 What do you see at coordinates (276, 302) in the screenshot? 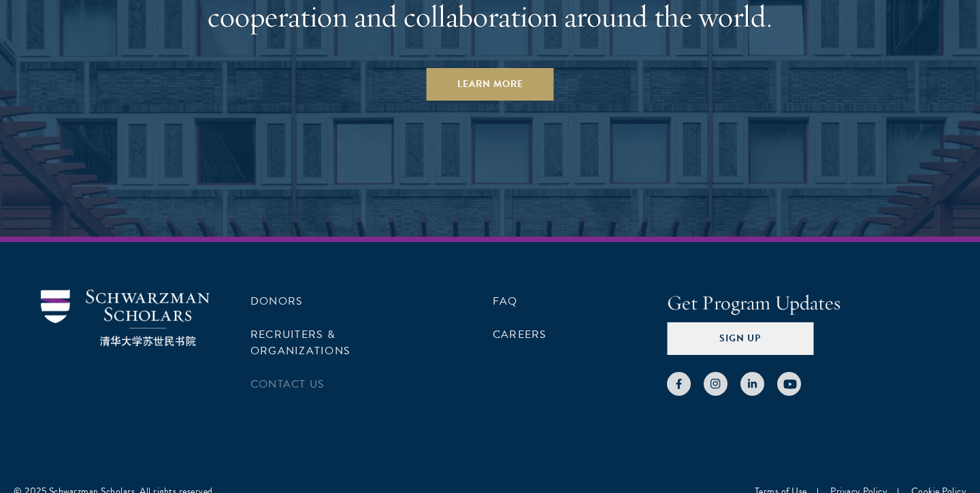
I see `a: Donors` at bounding box center [276, 302].